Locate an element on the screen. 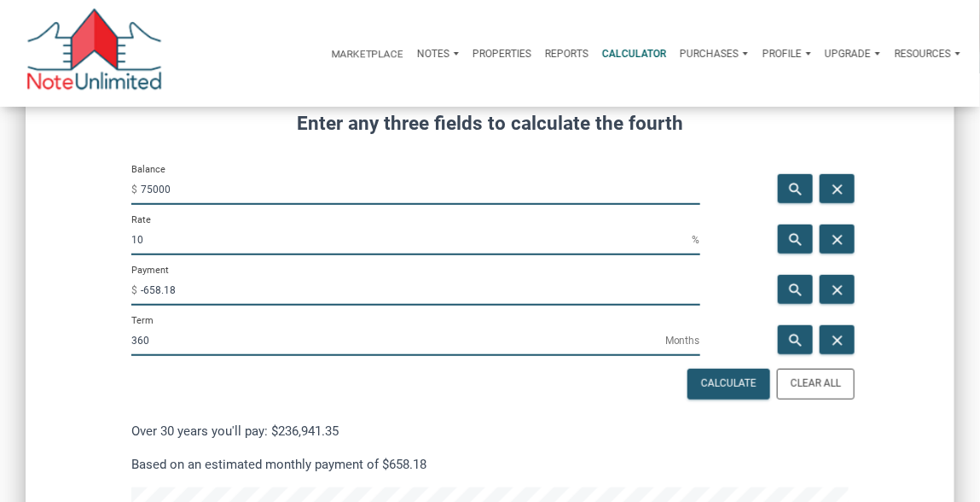  p: Purchases is located at coordinates (708, 54).